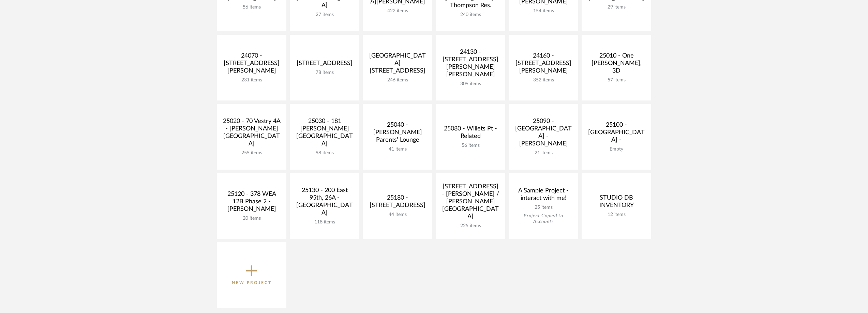 This screenshot has width=868, height=313. I want to click on div: 255 items, so click(252, 153).